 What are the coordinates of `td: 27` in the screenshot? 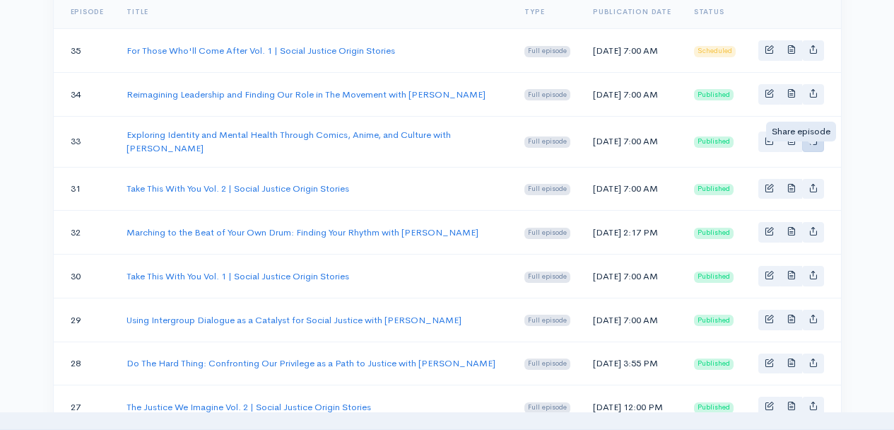 It's located at (85, 407).